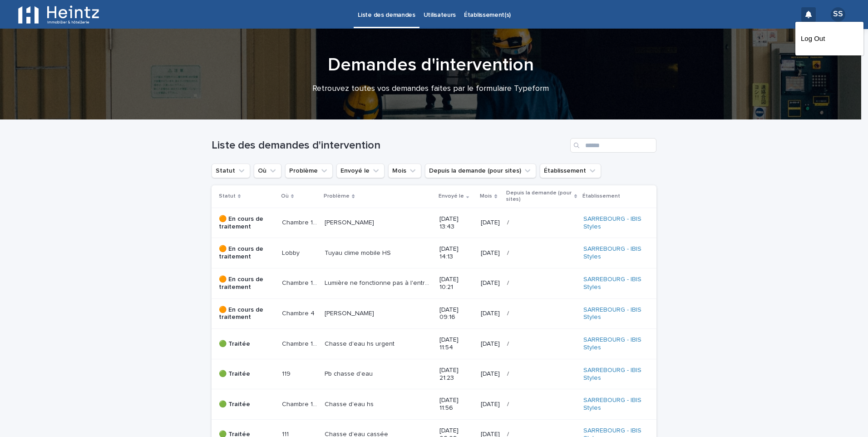 Image resolution: width=868 pixels, height=437 pixels. I want to click on p: Tuyau clime mobile HS, so click(358, 252).